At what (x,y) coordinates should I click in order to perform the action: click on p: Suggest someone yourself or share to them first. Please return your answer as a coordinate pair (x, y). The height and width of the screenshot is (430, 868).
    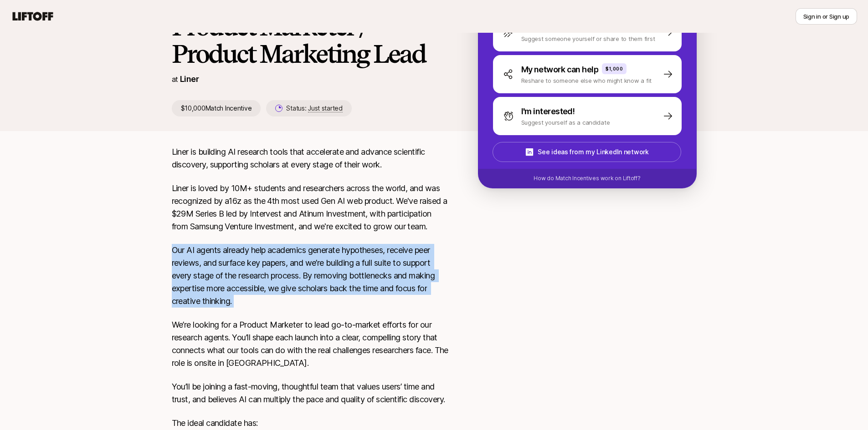
    Looking at the image, I should click on (588, 39).